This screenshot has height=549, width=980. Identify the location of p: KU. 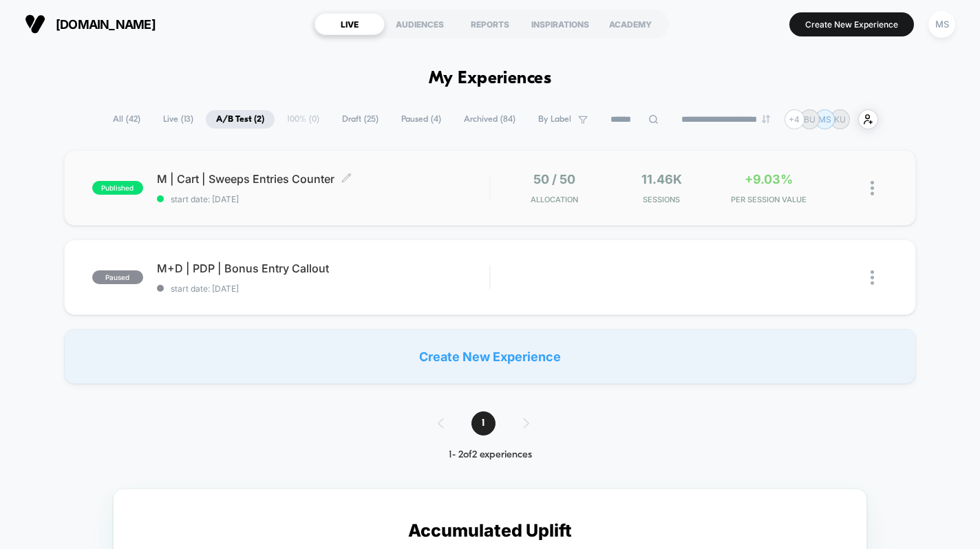
(840, 119).